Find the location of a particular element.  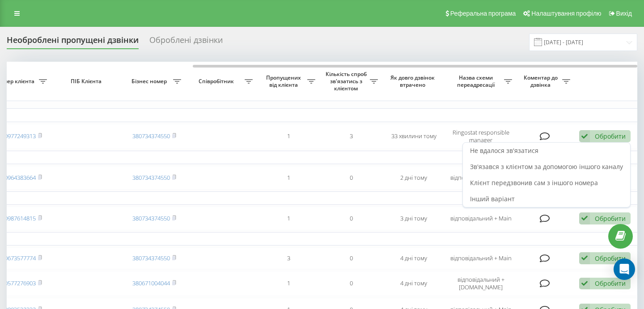

div: Необроблені пропущені дзвінки is located at coordinates (73, 42).